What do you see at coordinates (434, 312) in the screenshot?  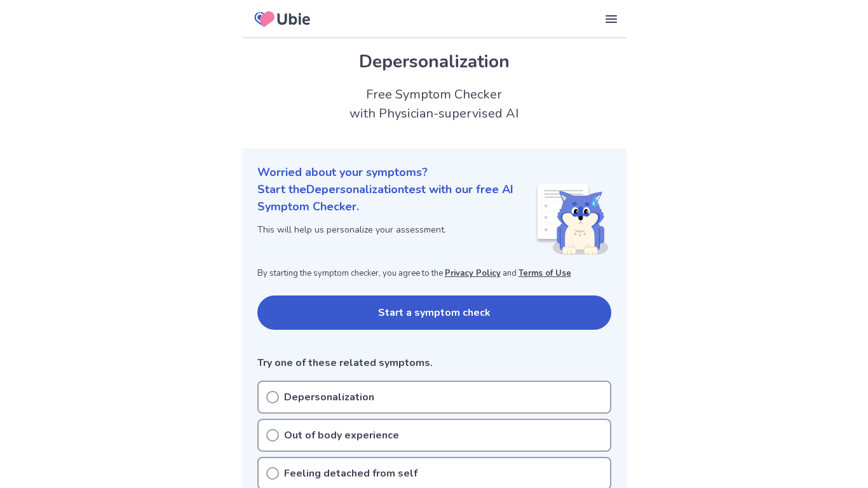 I see `button: Start a symptom check` at bounding box center [434, 312].